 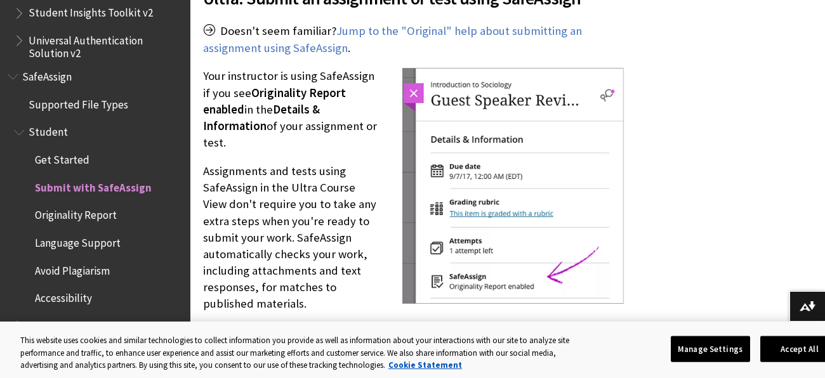 I want to click on span: SafeAssign, so click(x=47, y=74).